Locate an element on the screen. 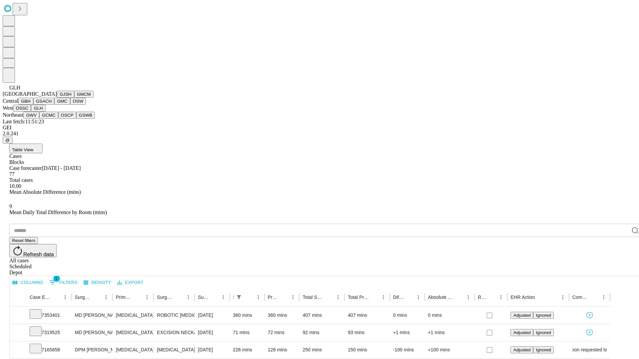 This screenshot has height=359, width=639. button: Export is located at coordinates (130, 283).